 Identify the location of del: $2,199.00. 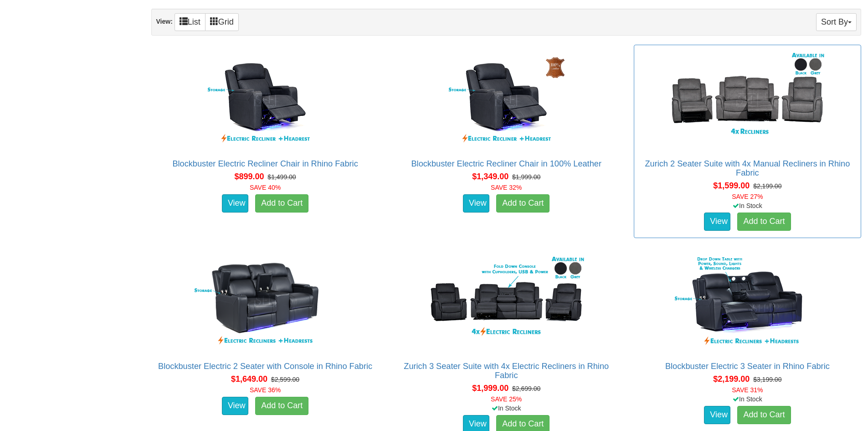
(767, 186).